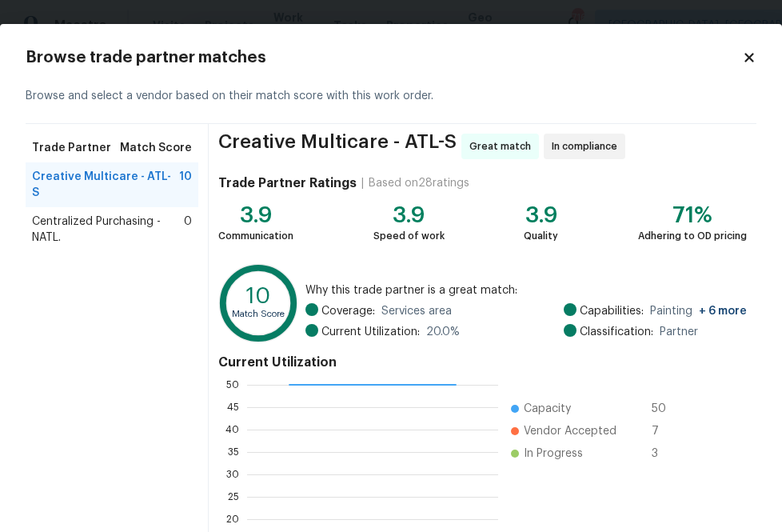 The width and height of the screenshot is (782, 532). What do you see at coordinates (612, 311) in the screenshot?
I see `span: Capabilities:` at bounding box center [612, 311].